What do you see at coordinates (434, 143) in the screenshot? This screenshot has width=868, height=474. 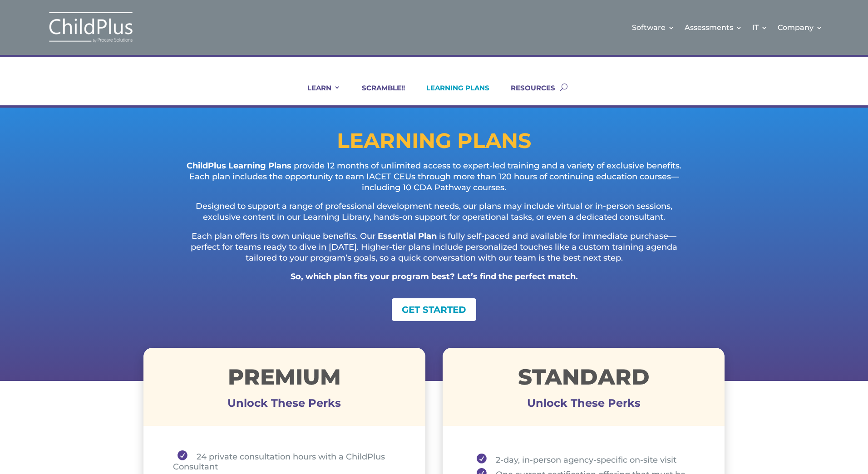 I see `h1: LEARNING PLANS` at bounding box center [434, 143].